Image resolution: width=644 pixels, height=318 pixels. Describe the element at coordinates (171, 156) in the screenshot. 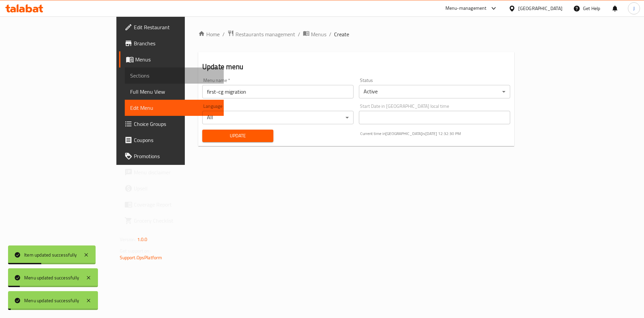

I see `a: Promotions` at that location.